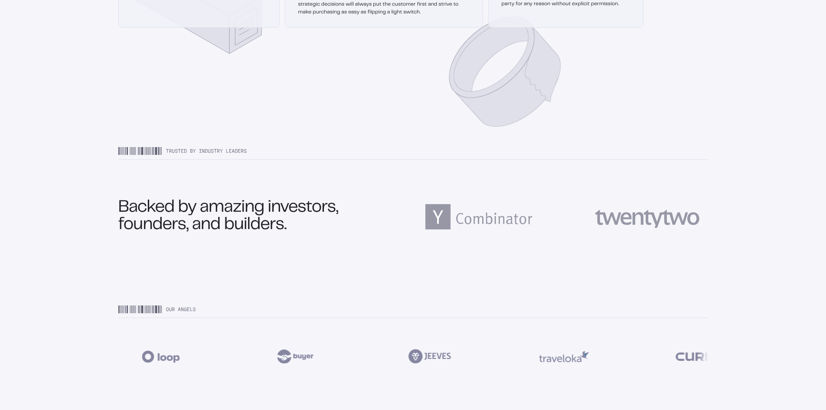  Describe the element at coordinates (295, 356) in the screenshot. I see `img: buyer logo` at that location.